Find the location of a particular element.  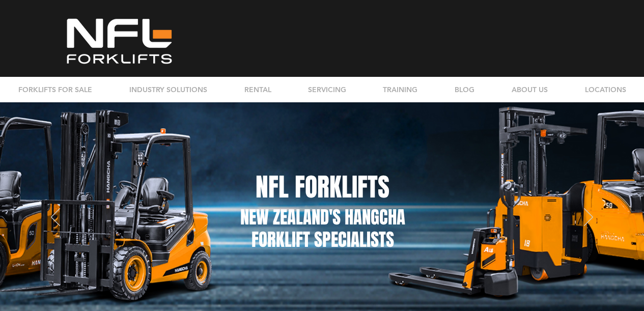

div: ABOUT US is located at coordinates (530, 89).